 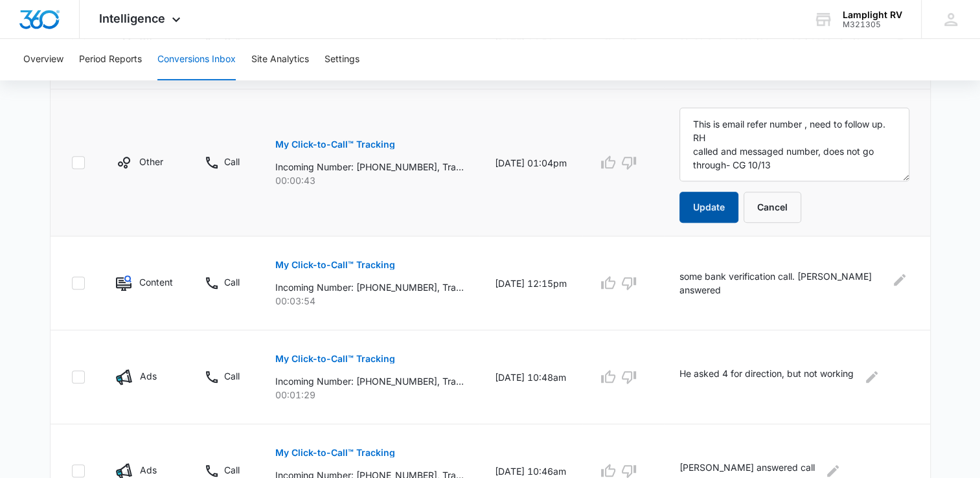 I want to click on textarea: This is email refer number , need to follow up. RH called and messaged number, does not go throug..., so click(x=794, y=144).